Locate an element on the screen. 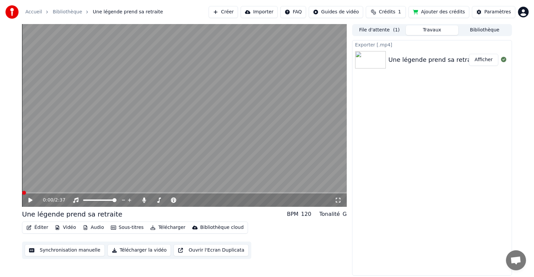 The width and height of the screenshot is (534, 277). button: Télécharger la vidéo is located at coordinates (139, 250).